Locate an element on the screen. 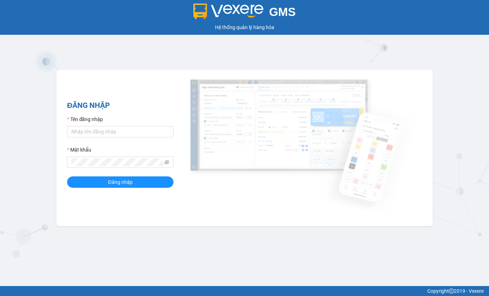  label: Tên đăng nhập is located at coordinates (85, 119).